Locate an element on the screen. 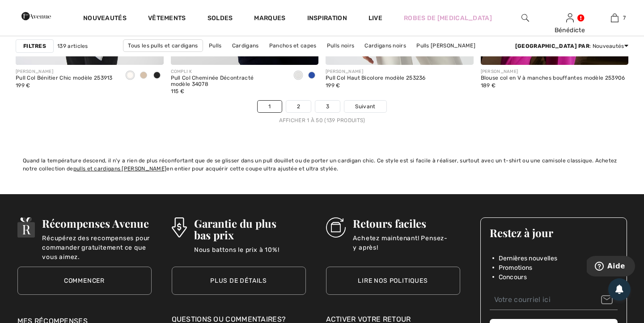 This screenshot has width=644, height=323. span: 115 € is located at coordinates (177, 91).